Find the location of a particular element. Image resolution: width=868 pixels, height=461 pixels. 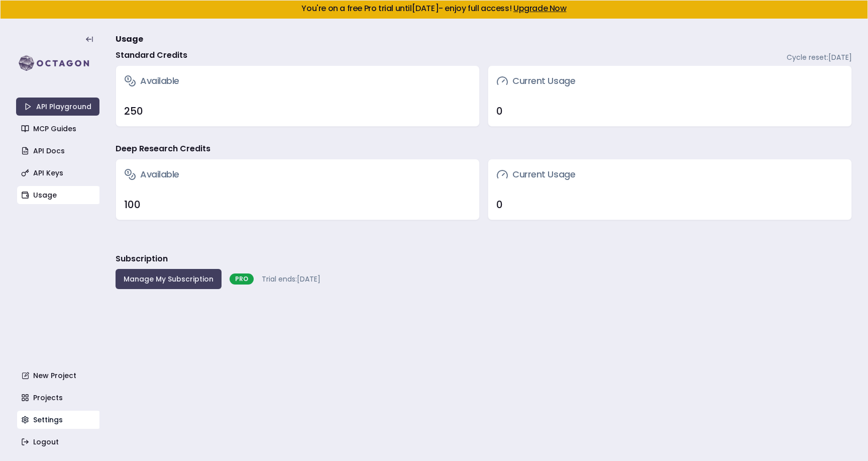

a: Upgrade Now is located at coordinates (540, 8).